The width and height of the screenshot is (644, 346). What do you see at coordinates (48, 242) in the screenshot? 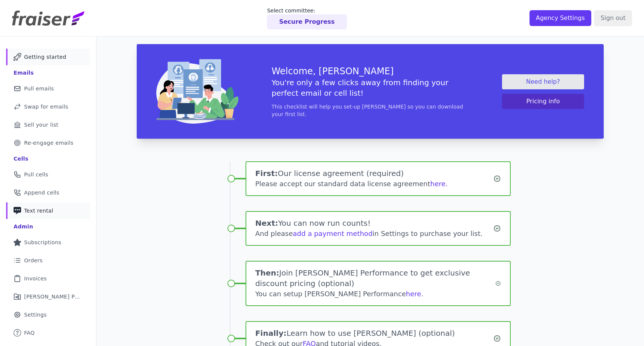
I see `a: Subscriptions` at bounding box center [48, 242].